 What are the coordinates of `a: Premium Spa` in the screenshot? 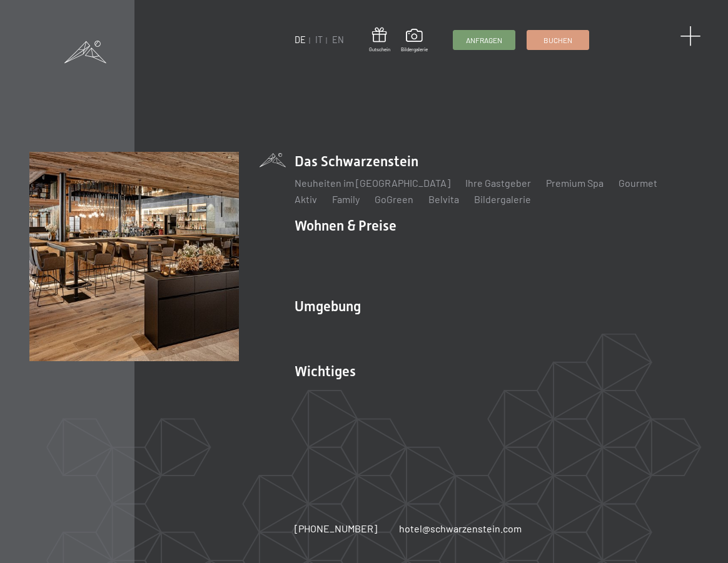 It's located at (575, 182).